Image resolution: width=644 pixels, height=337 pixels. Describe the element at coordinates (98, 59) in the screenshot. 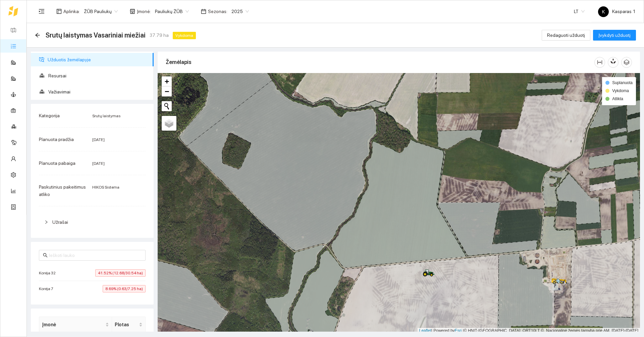

I see `span: Užduotis žemėlapyje` at that location.